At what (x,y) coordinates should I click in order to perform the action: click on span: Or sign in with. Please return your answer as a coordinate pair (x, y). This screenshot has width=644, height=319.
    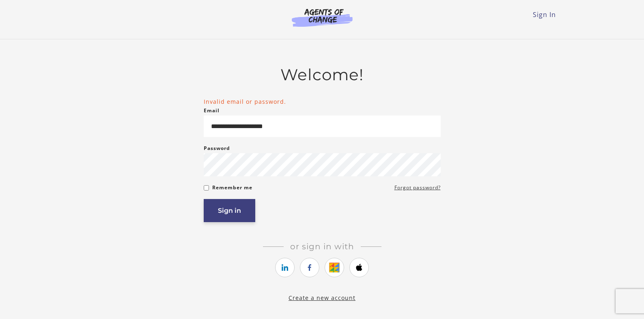
    Looking at the image, I should click on (322, 247).